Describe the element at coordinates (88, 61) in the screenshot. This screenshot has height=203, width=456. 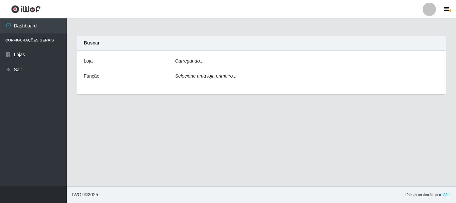
I see `label: Loja` at that location.